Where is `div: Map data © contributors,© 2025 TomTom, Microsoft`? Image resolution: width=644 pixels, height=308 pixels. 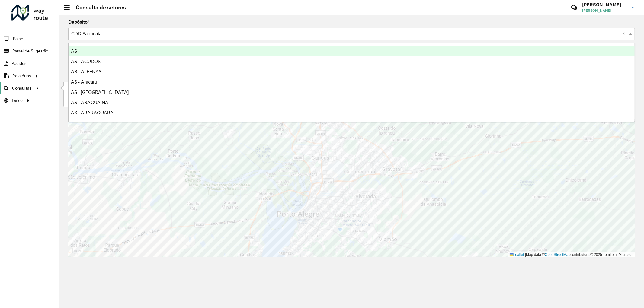
div: Map data © contributors,© 2025 TomTom, Microsoft is located at coordinates (572, 255).